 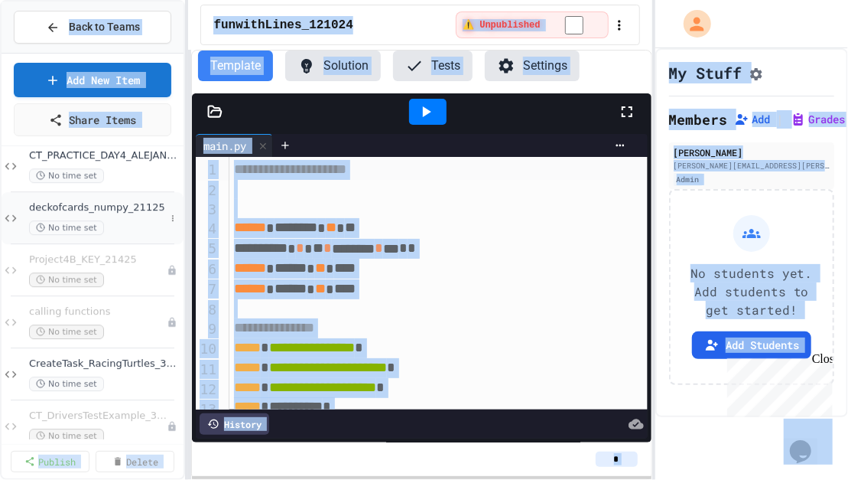 I want to click on h1: My Stuff, so click(x=706, y=73).